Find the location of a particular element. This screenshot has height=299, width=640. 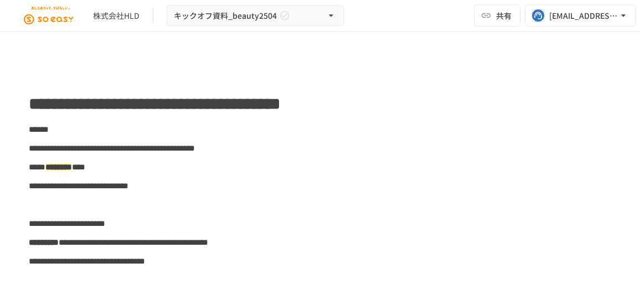

span: 共有 is located at coordinates (504, 16).